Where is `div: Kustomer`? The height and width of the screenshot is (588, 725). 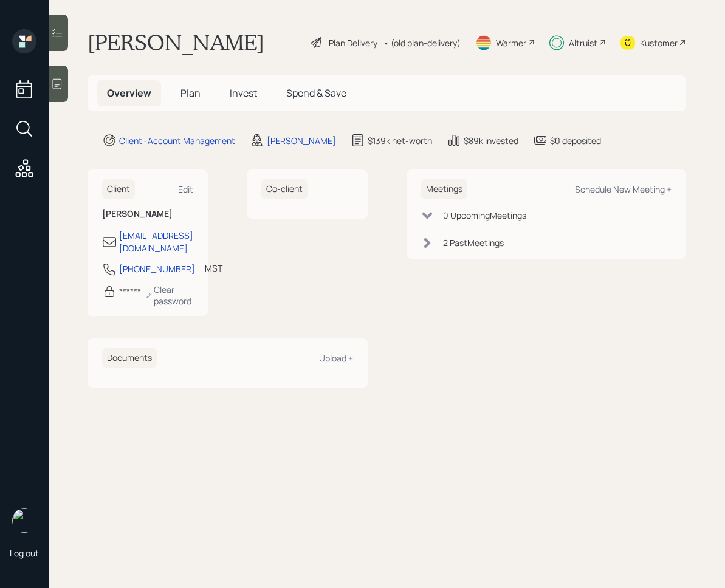 div: Kustomer is located at coordinates (659, 42).